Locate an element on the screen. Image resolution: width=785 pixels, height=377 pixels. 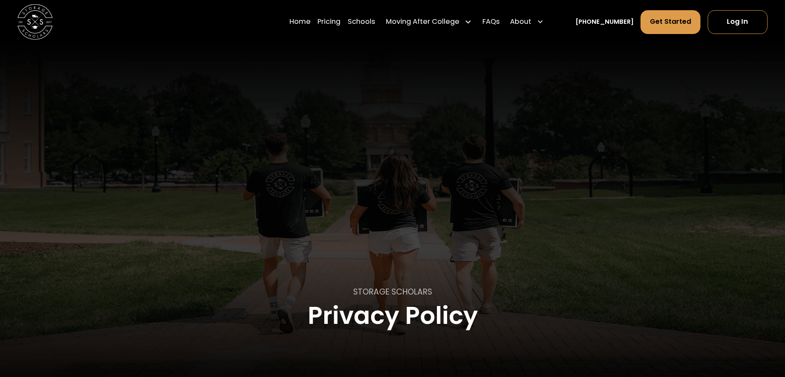
a: Log In is located at coordinates (738, 22).